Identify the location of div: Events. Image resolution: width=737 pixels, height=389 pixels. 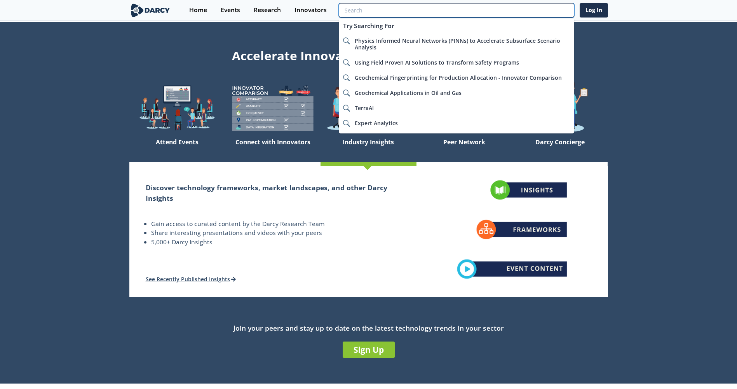
(230, 10).